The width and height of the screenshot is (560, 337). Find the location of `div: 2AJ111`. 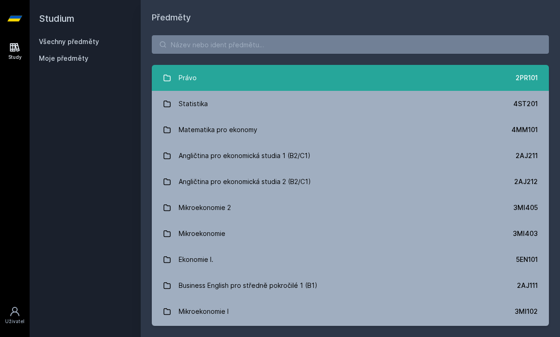

div: 2AJ111 is located at coordinates (527, 285).